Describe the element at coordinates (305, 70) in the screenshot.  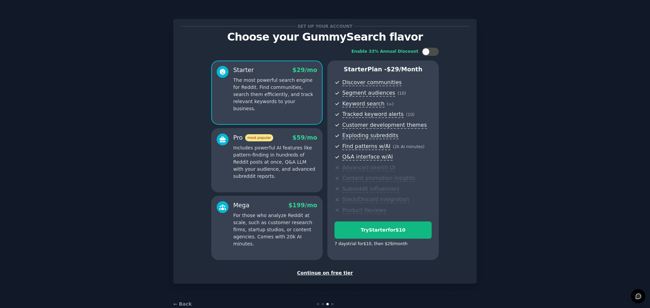
I see `span: $ 29 /mo` at that location.